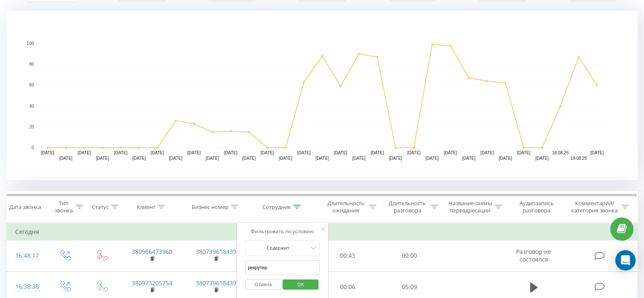 This screenshot has height=298, width=644. Describe the element at coordinates (346, 207) in the screenshot. I see `div: Длительность ожидания` at that location.